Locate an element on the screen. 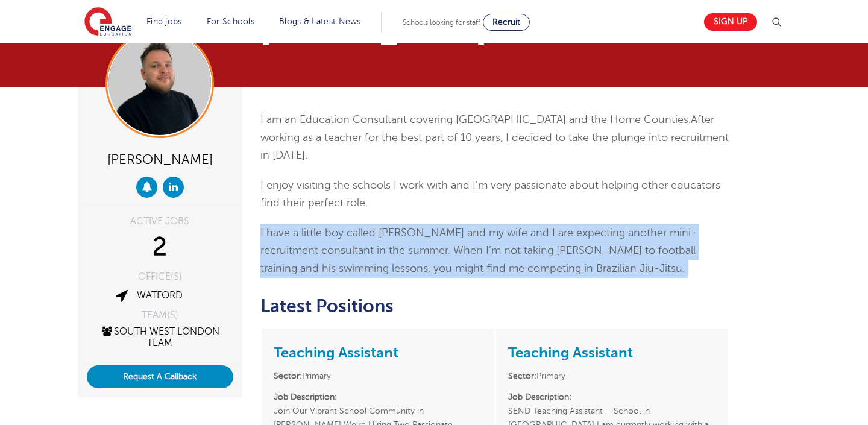 This screenshot has width=868, height=425. span: Recruit is located at coordinates (506, 22).